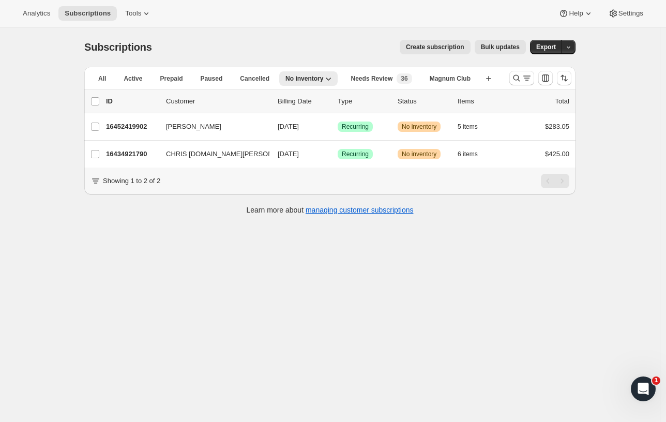  I want to click on span: Analytics, so click(36, 13).